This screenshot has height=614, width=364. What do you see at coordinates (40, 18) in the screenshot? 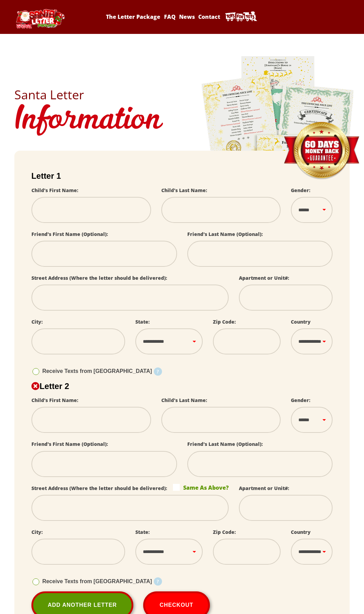
I see `img: Santa Letter Logo` at bounding box center [40, 18].